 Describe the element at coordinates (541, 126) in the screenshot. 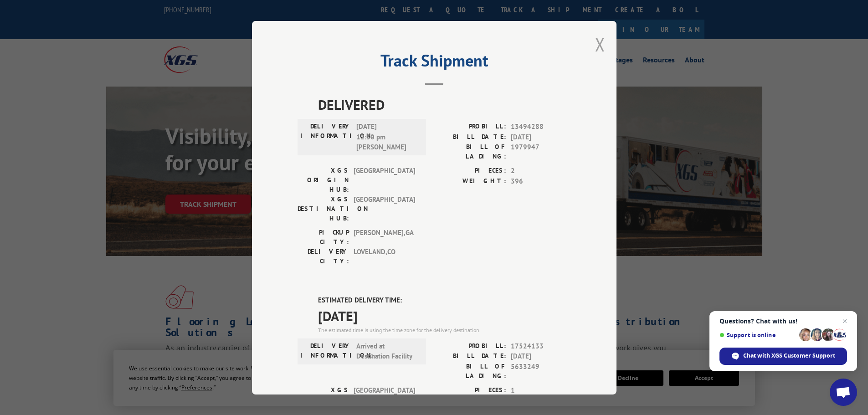

I see `span: 13494288` at that location.